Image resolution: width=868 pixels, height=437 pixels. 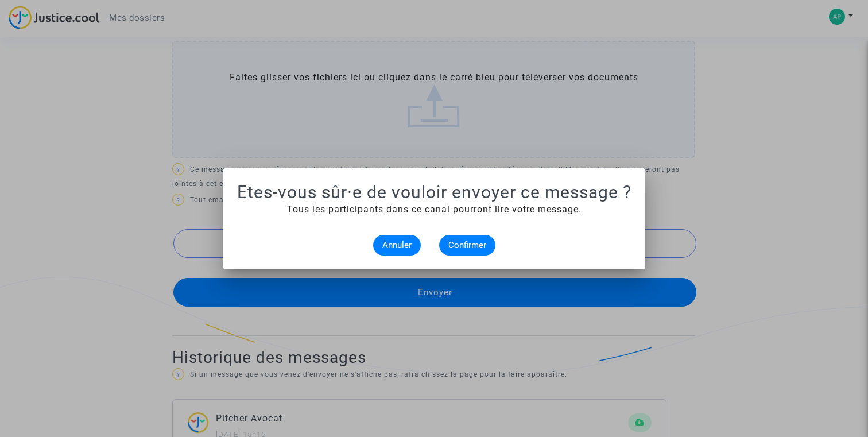 What do you see at coordinates (434, 209) in the screenshot?
I see `span: Tous les participants dans ce canal pourront lire votre message.` at bounding box center [434, 209].